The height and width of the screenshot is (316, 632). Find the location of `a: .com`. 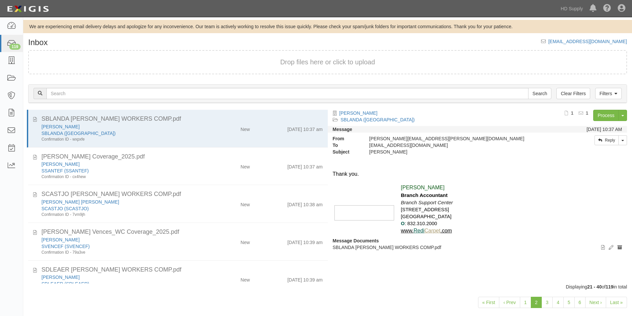

a: .com is located at coordinates (446, 231).